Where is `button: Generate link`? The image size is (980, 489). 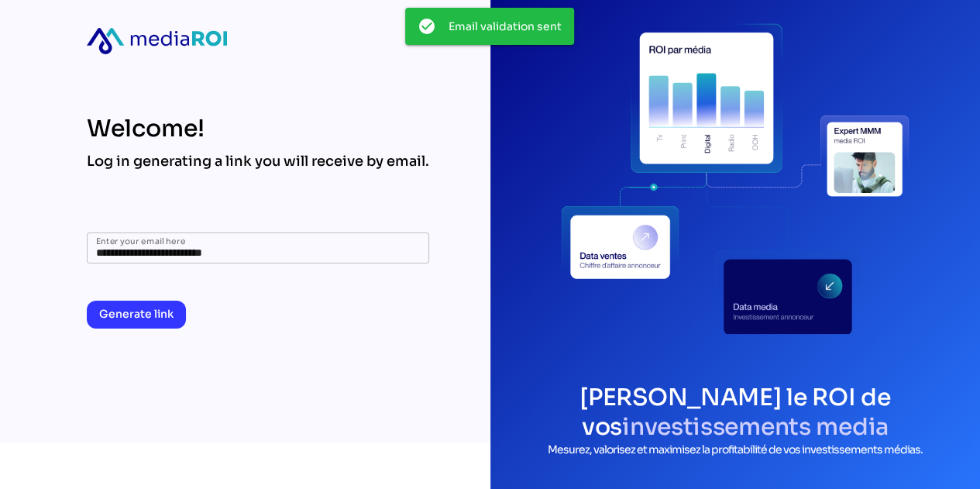
button: Generate link is located at coordinates (136, 314).